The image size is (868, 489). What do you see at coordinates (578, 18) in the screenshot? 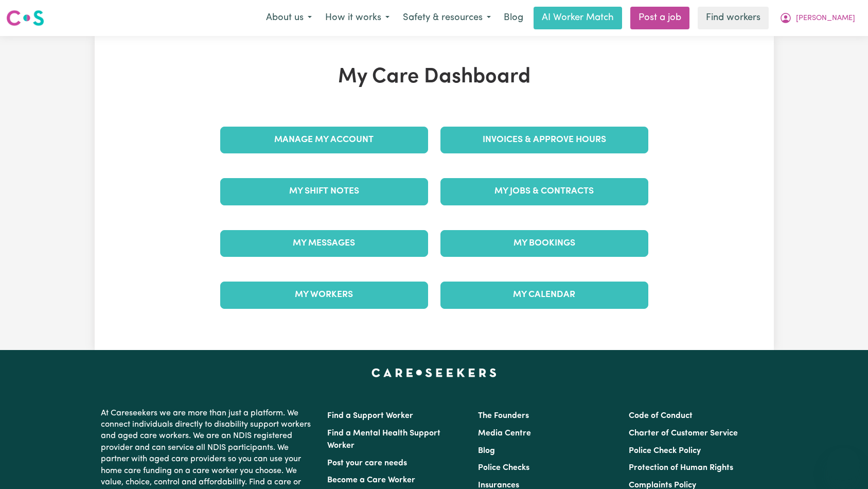
I see `a: AI Worker Match` at bounding box center [578, 18].